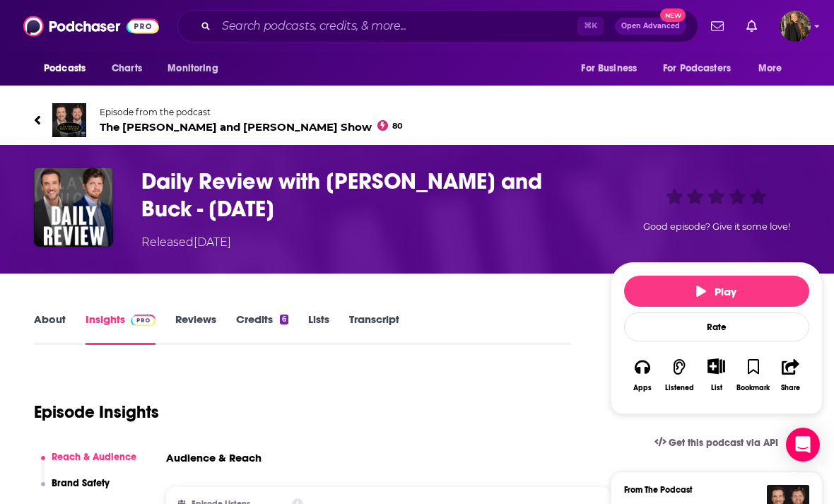 This screenshot has height=504, width=834. Describe the element at coordinates (143, 320) in the screenshot. I see `img: Podchaser Pro` at that location.